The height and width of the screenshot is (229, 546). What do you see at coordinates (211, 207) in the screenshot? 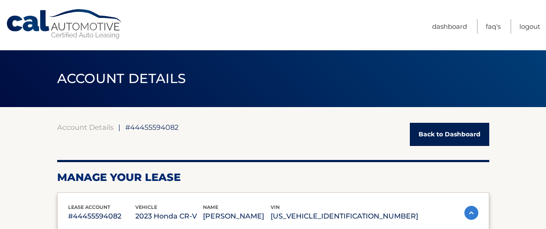
I see `span: name` at bounding box center [211, 207].